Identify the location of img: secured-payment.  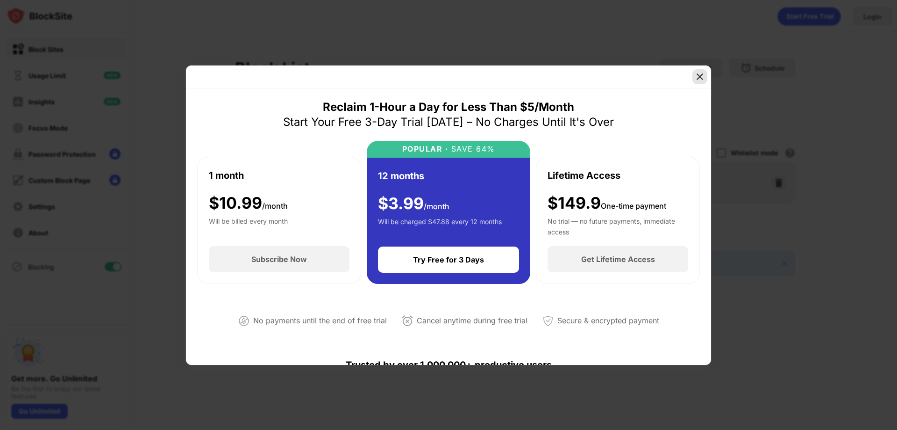
(548, 321).